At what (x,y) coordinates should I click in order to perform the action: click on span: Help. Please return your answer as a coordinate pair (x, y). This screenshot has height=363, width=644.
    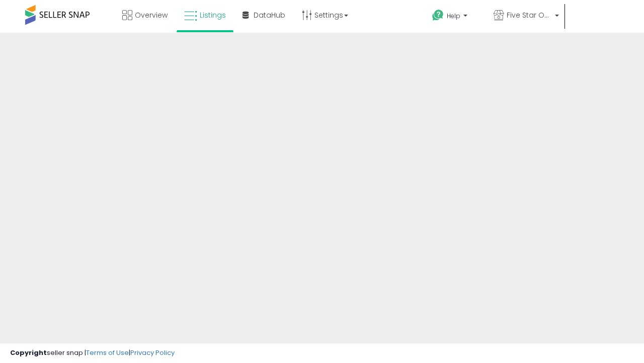
    Looking at the image, I should click on (453, 16).